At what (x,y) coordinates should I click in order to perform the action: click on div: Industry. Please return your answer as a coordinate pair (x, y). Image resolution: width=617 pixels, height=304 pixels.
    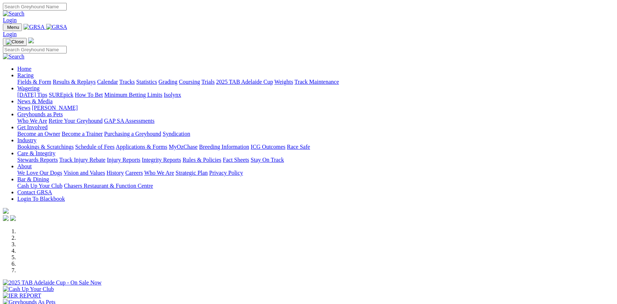
    Looking at the image, I should click on (316, 147).